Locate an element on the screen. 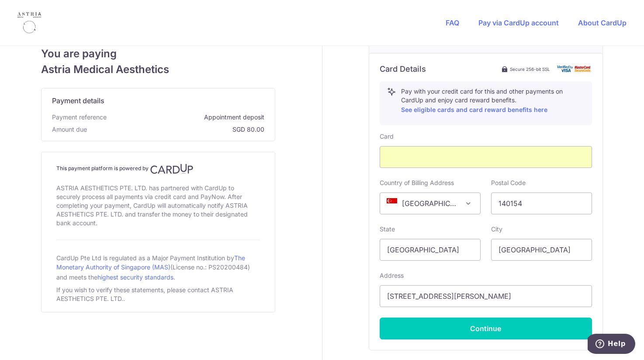 The image size is (644, 360). a: Pay via CardUp account is located at coordinates (519, 22).